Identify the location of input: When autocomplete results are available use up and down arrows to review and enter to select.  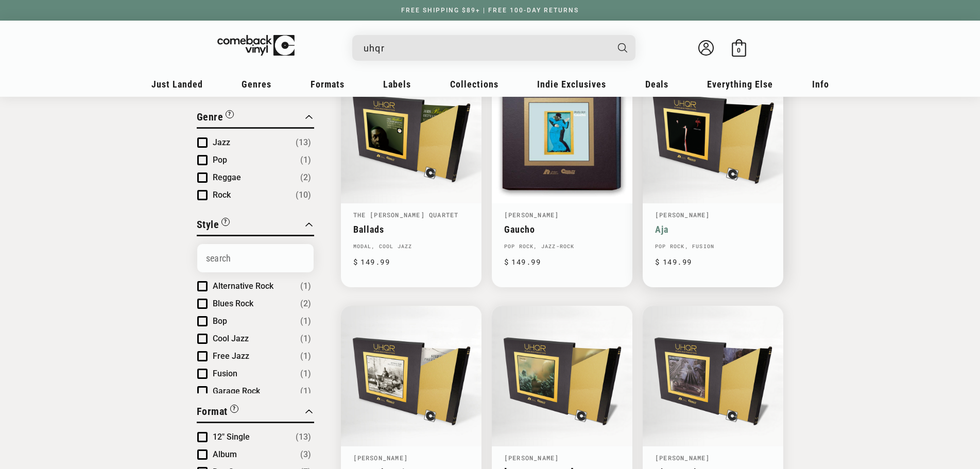
(486, 48).